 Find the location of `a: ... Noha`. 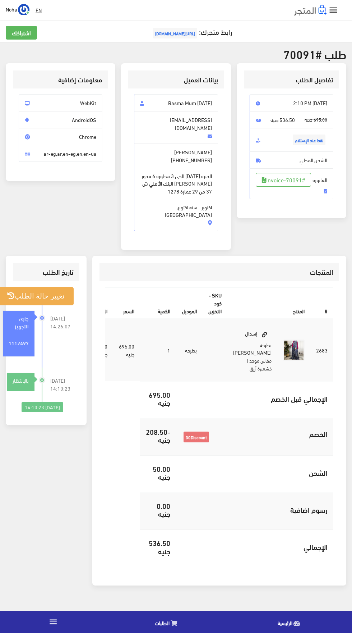

a: ... Noha is located at coordinates (18, 9).